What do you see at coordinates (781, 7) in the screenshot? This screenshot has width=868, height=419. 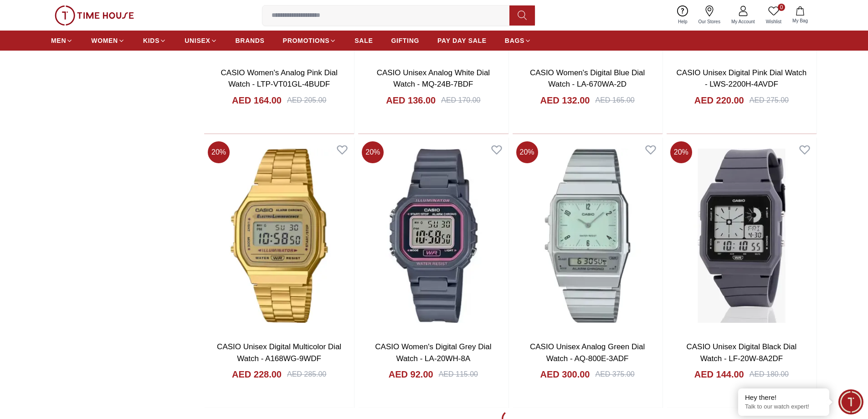 I see `span: 0` at bounding box center [781, 7].